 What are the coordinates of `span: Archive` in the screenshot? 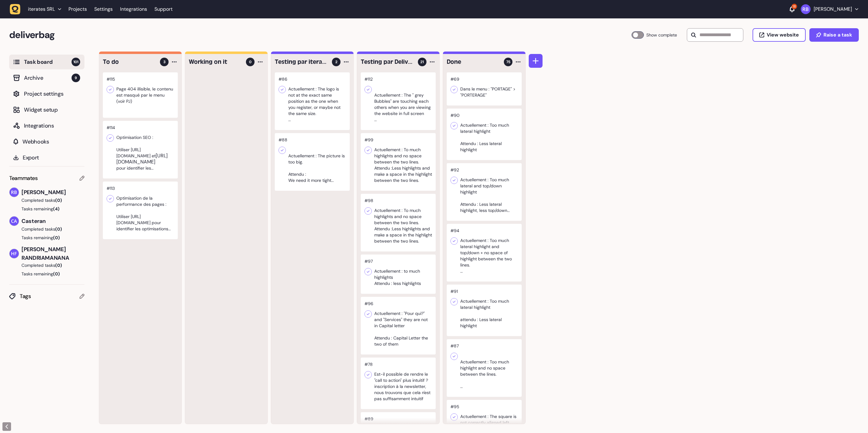 It's located at (47, 78).